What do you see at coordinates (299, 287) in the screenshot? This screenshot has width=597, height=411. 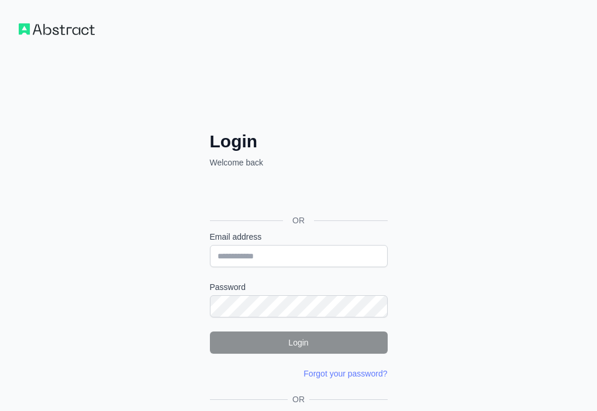 I see `label: Password` at bounding box center [299, 287].